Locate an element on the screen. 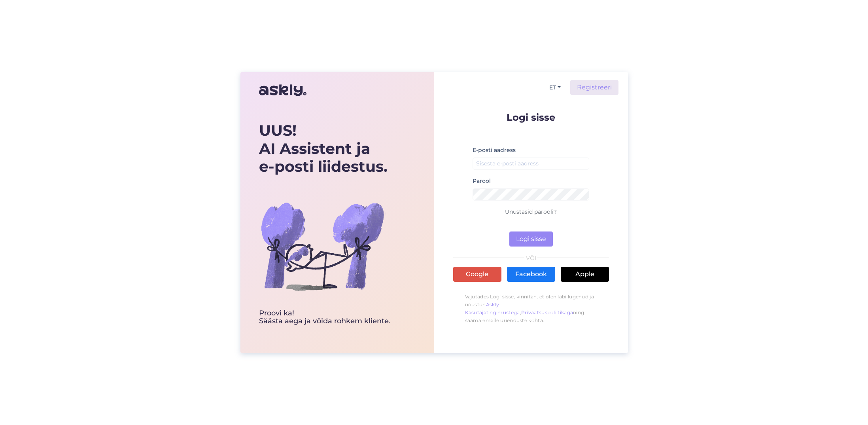 The width and height of the screenshot is (868, 425). input: Sisesta e-posti aadress is located at coordinates (531, 164).